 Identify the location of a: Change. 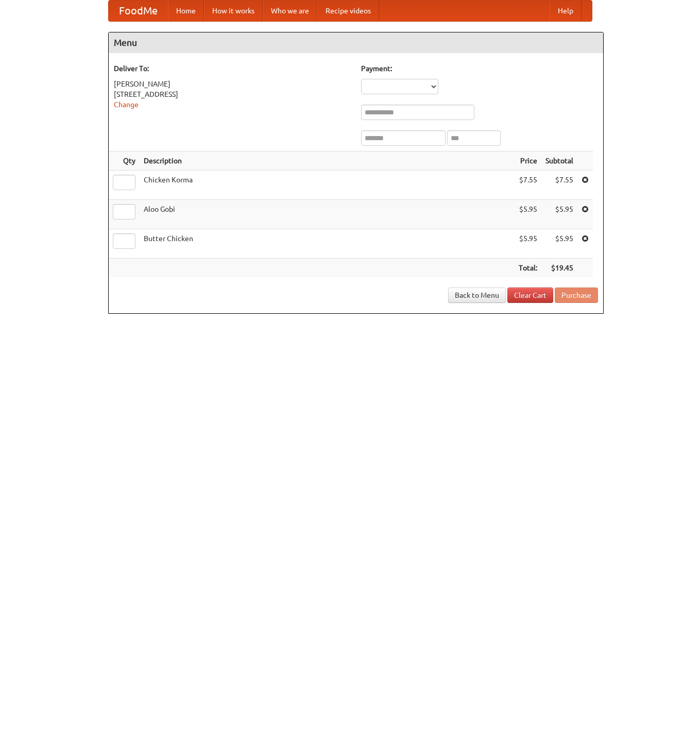
(126, 105).